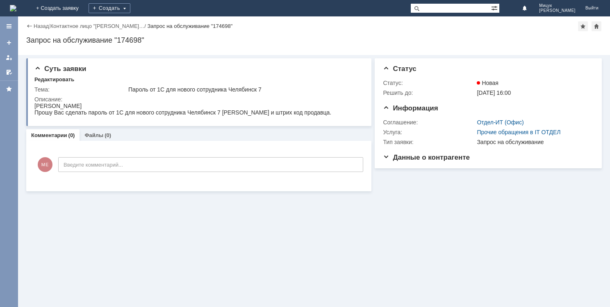 The width and height of the screenshot is (610, 307). I want to click on a: Прочие обращения в IT ОТДЕЛ, so click(518, 132).